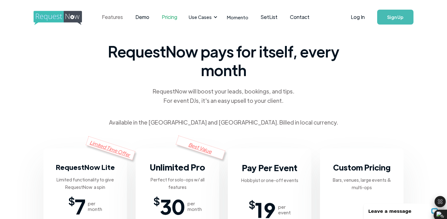  Describe the element at coordinates (80, 206) in the screenshot. I see `span: 7` at that location.